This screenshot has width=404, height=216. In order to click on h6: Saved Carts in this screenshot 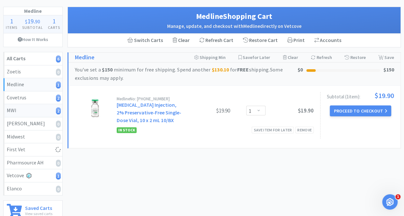, I will do `click(39, 207)`.